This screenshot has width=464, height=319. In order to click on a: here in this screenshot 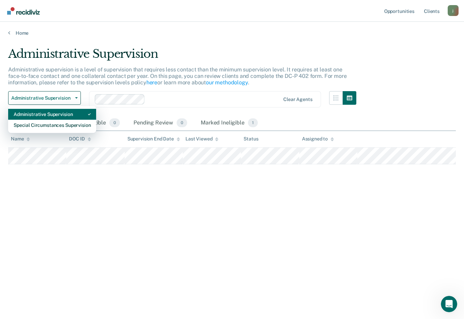, I will do `click(152, 82)`.